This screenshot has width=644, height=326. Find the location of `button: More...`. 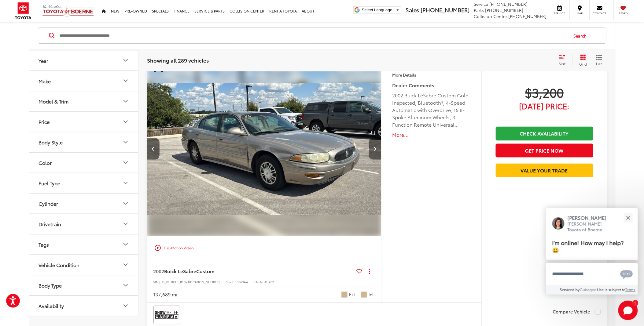

button: More... is located at coordinates (431, 135).